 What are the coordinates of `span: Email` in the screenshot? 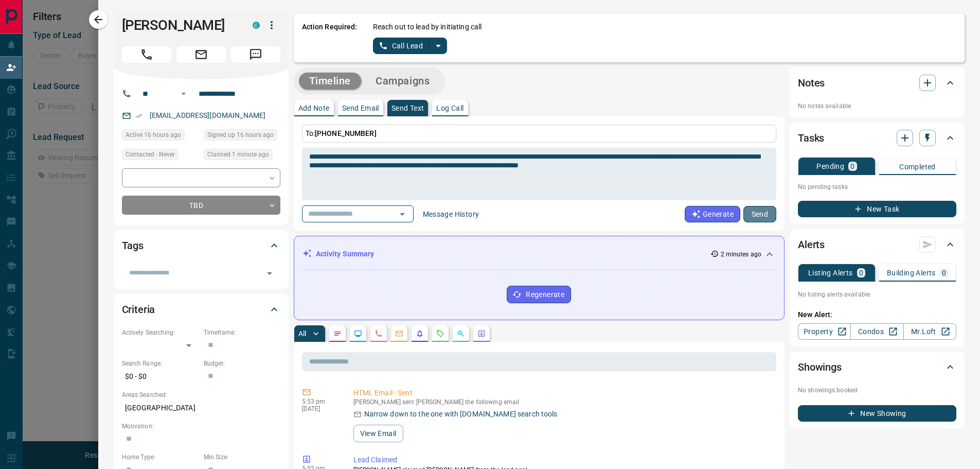 It's located at (201, 55).